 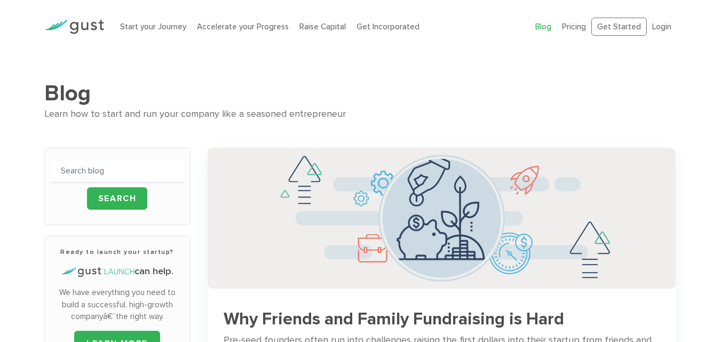 I want to click on a: Start your Journey, so click(x=153, y=27).